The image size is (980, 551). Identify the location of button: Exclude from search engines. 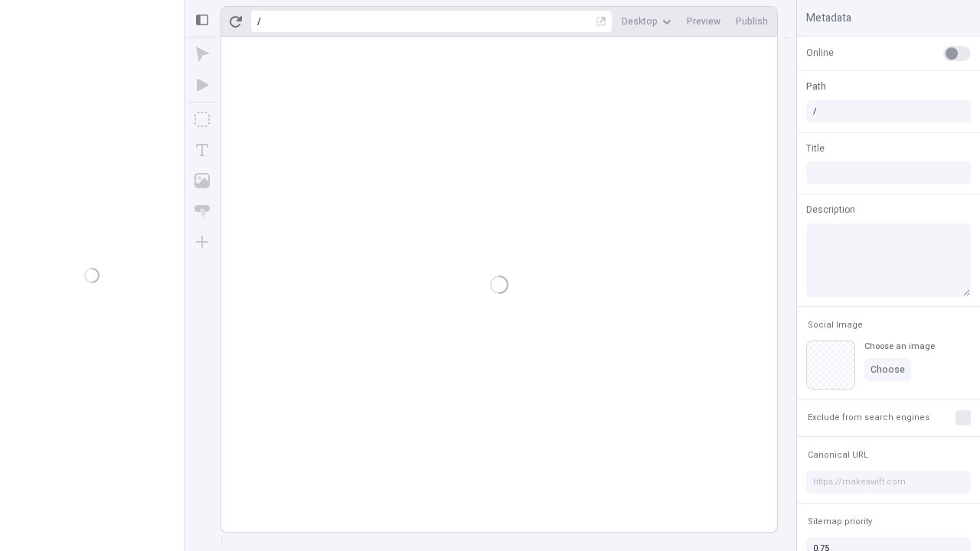
(868, 418).